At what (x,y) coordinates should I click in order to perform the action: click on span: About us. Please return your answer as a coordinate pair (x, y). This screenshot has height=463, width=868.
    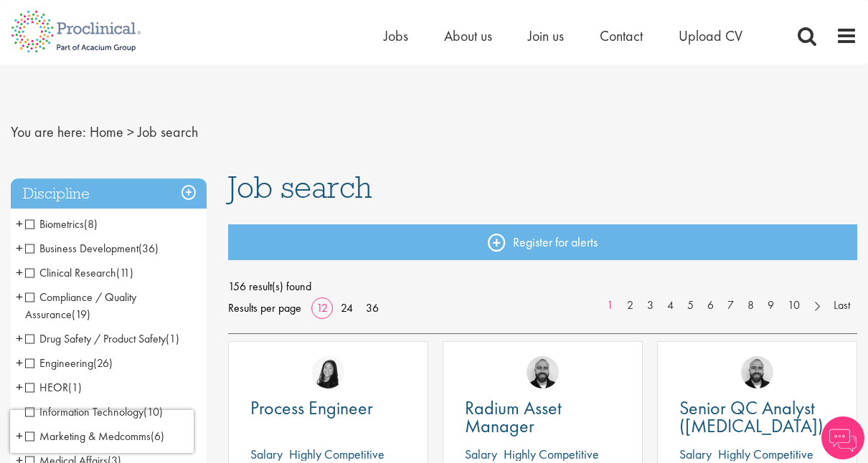
    Looking at the image, I should click on (468, 36).